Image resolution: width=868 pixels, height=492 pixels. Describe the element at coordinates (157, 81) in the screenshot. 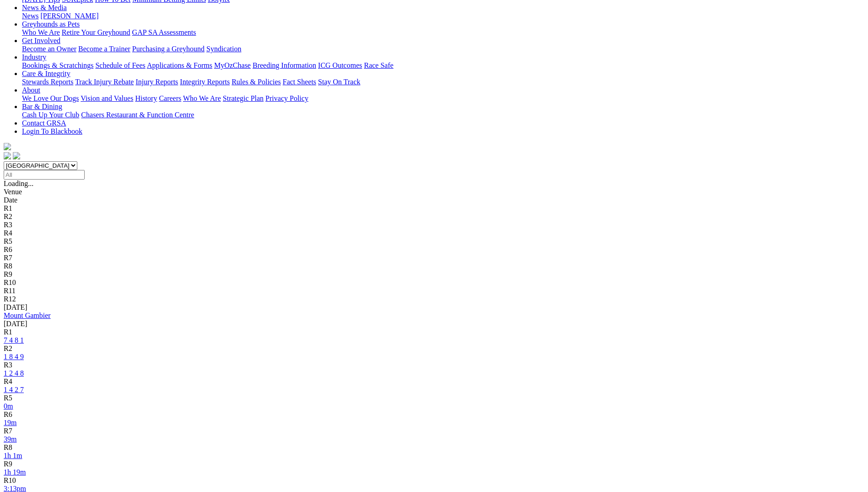

I see `a: Injury Reports` at that location.